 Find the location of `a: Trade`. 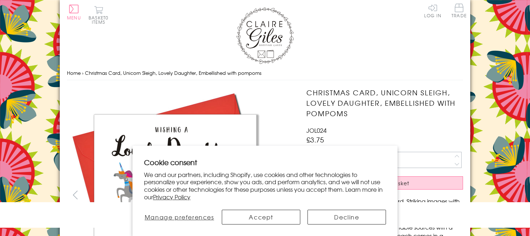

a: Trade is located at coordinates (459, 11).